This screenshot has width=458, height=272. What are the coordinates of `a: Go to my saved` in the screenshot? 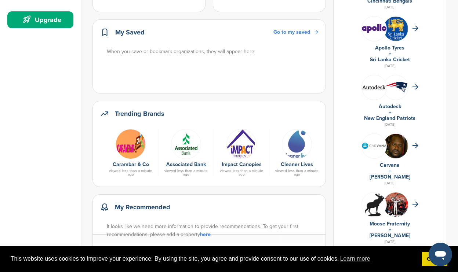 It's located at (296, 32).